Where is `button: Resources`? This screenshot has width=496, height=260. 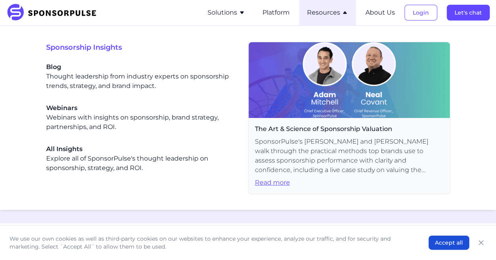
button: Resources is located at coordinates (328, 13).